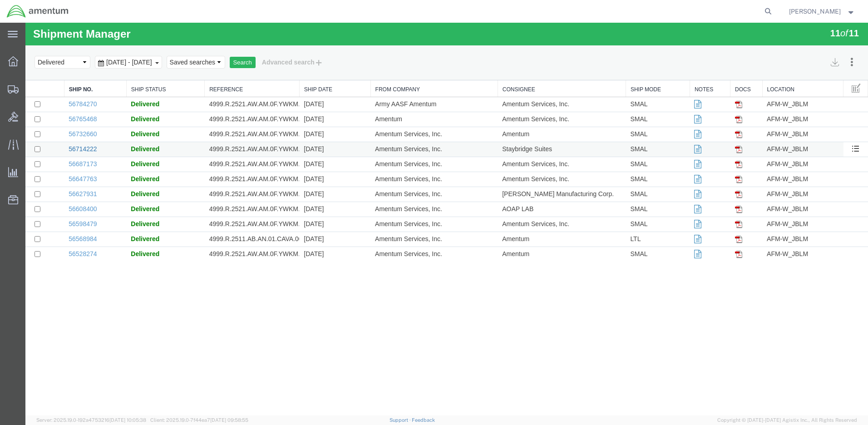 The width and height of the screenshot is (868, 425). Describe the element at coordinates (58, 156) in the screenshot. I see `a: 56647763` at that location.